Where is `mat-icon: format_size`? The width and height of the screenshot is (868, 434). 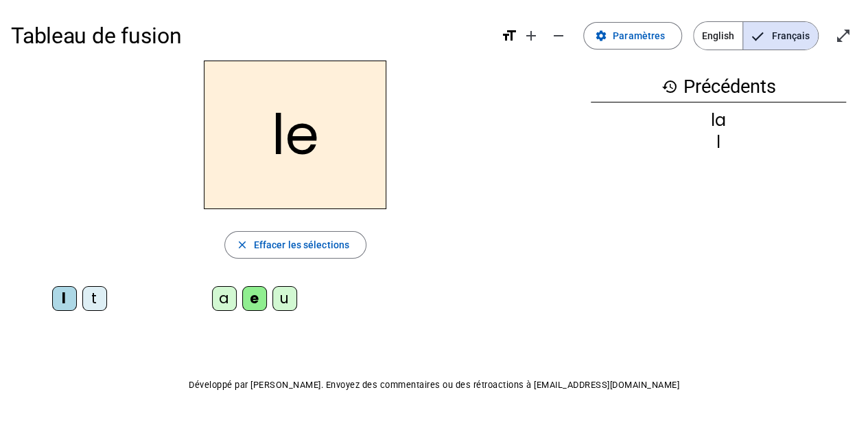 mat-icon: format_size is located at coordinates (509, 36).